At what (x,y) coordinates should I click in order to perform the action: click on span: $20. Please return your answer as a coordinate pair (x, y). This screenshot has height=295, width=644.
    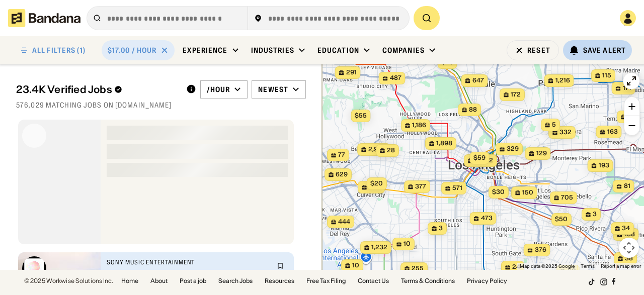
    Looking at the image, I should click on (377, 183).